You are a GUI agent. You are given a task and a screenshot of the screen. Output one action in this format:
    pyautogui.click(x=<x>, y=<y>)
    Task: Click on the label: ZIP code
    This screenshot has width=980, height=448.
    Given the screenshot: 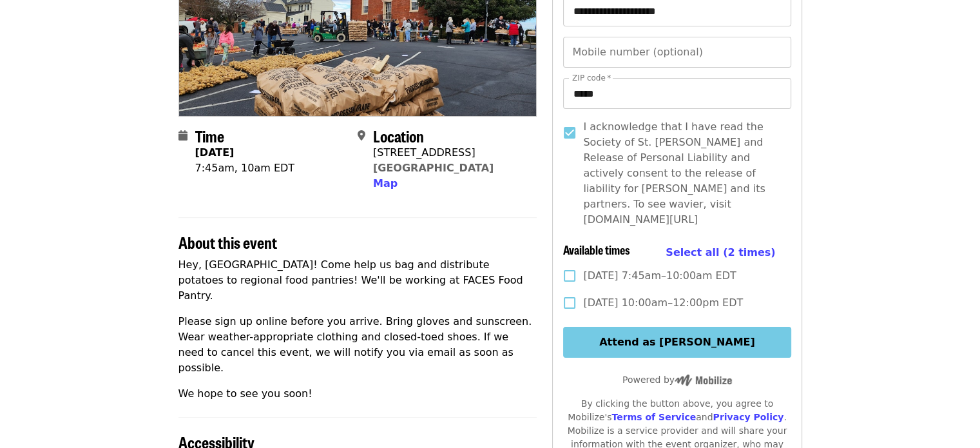 What is the action you would take?
    pyautogui.click(x=592, y=78)
    